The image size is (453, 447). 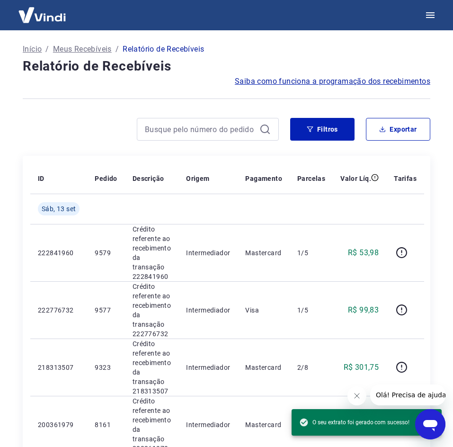 I want to click on p: Descrição, so click(x=148, y=178).